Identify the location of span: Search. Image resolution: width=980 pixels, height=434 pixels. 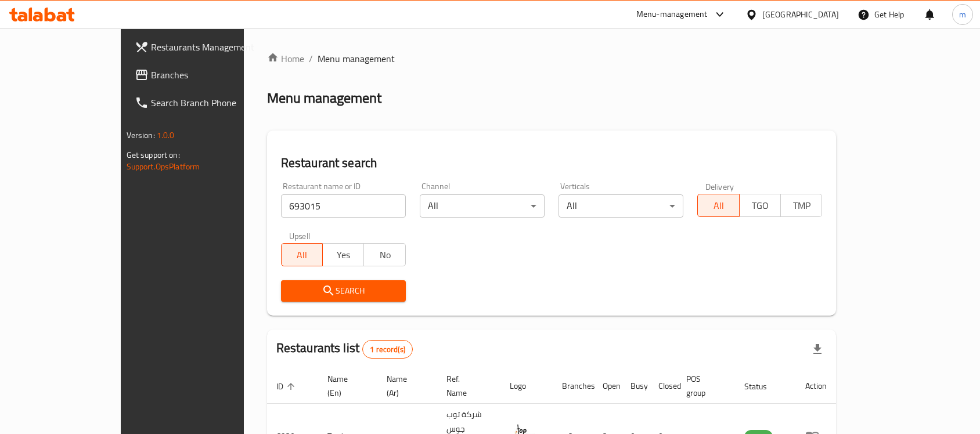
(343, 291).